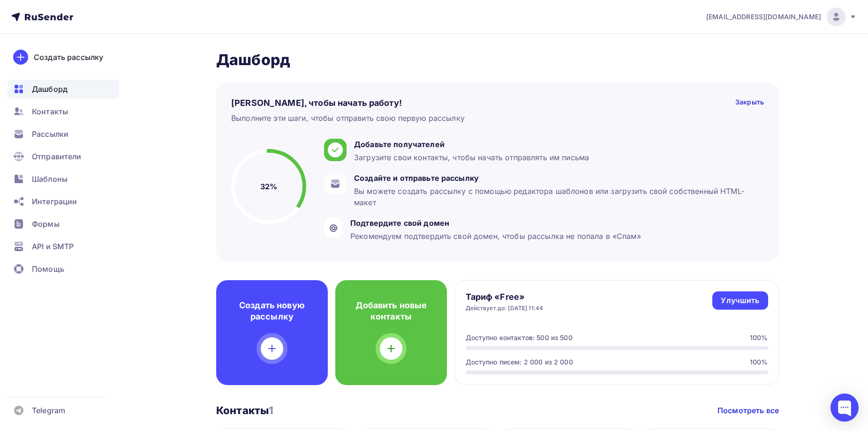  I want to click on span: API и SMTP, so click(52, 247).